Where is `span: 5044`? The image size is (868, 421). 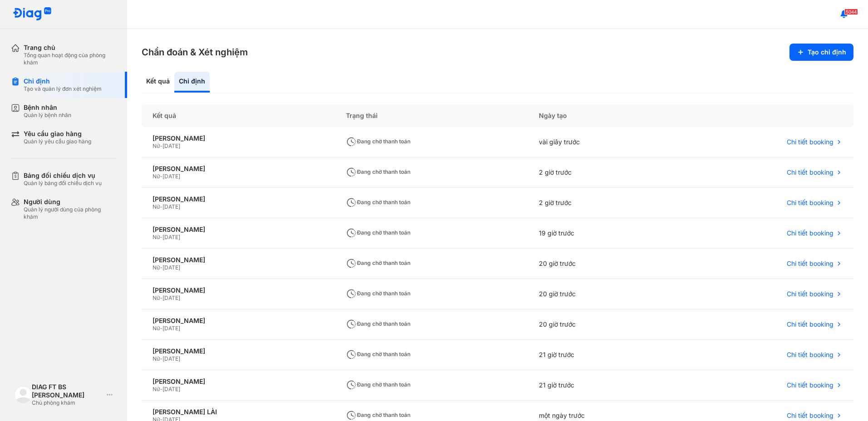 span: 5044 is located at coordinates (851, 12).